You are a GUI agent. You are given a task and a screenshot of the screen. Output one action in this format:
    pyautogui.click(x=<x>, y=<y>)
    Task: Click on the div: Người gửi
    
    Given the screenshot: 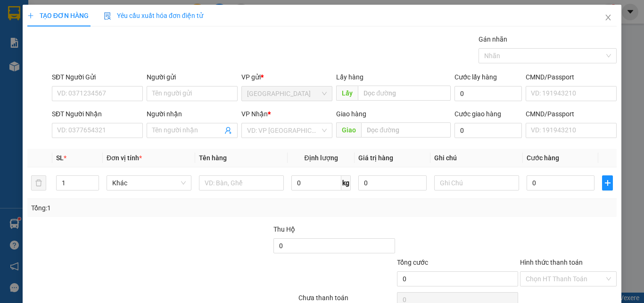 What is the action you would take?
    pyautogui.click(x=192, y=77)
    